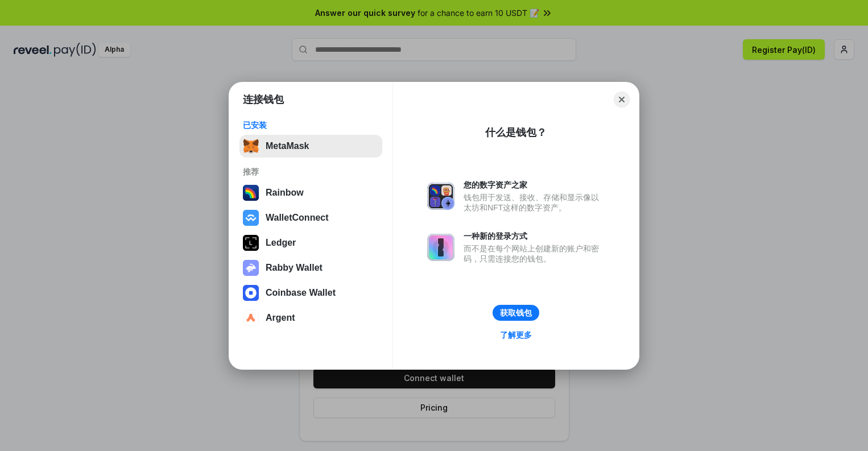 The image size is (868, 451). What do you see at coordinates (516, 312) in the screenshot?
I see `div: 获取钱包` at bounding box center [516, 312].